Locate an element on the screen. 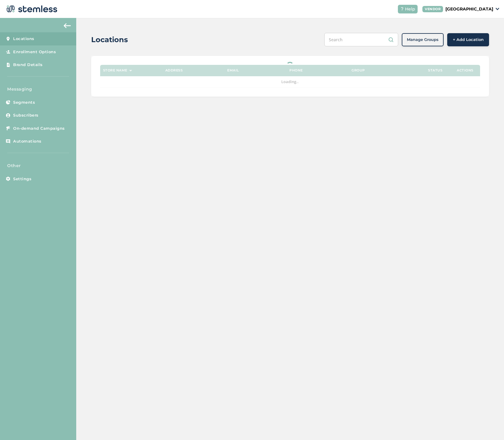 Image resolution: width=504 pixels, height=440 pixels. img: icon-help-white-03924b79.svg is located at coordinates (402, 9).